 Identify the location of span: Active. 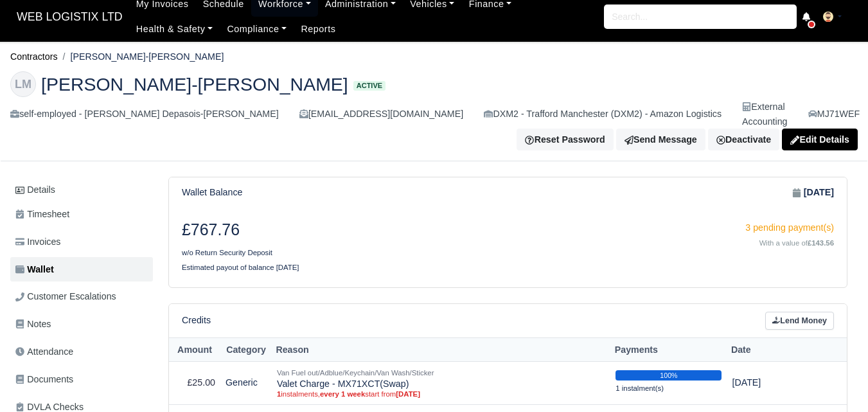
(369, 86).